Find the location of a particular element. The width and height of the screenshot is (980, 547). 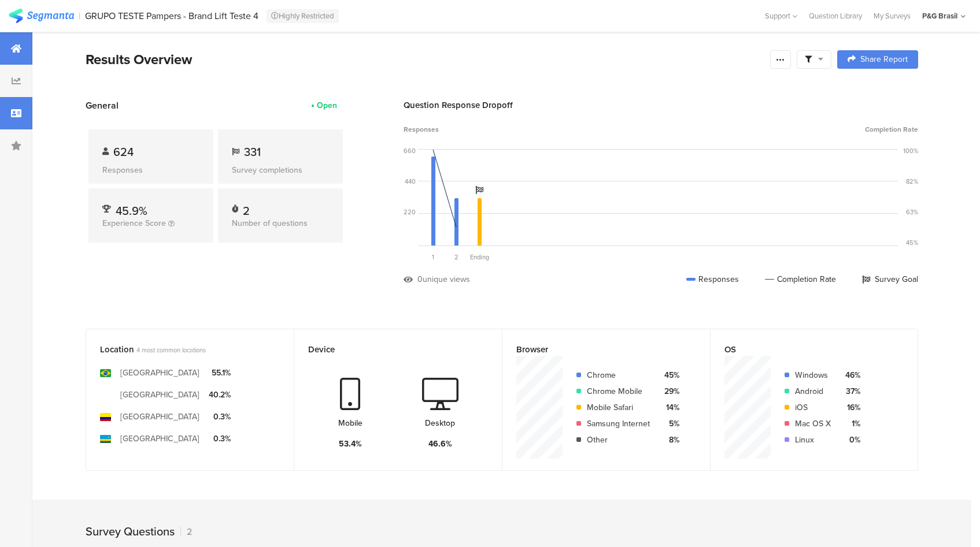

div: Chrome Mobile is located at coordinates (619, 391).